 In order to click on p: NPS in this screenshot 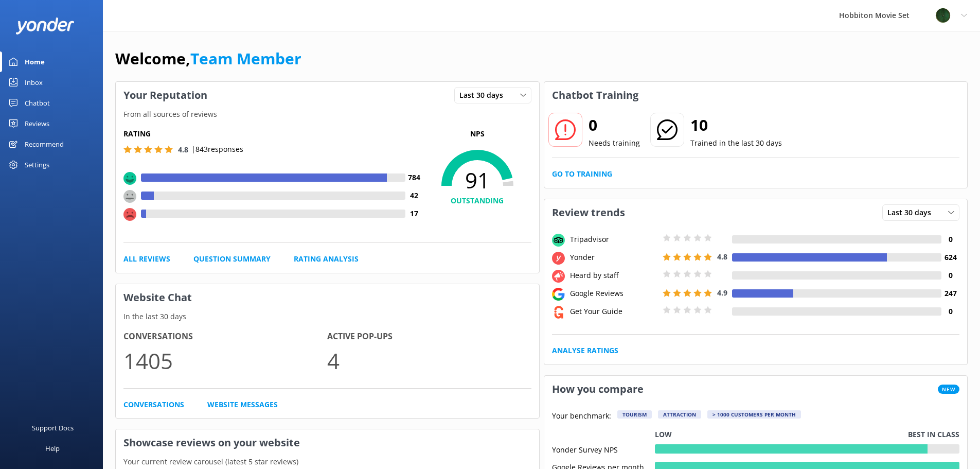, I will do `click(478, 134)`.